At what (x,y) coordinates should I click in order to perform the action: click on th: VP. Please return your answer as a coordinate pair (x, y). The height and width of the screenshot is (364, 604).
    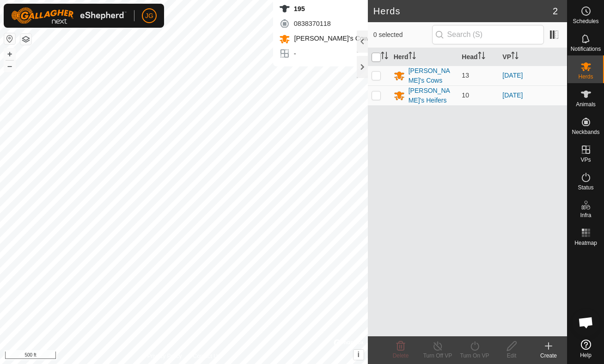
    Looking at the image, I should click on (533, 57).